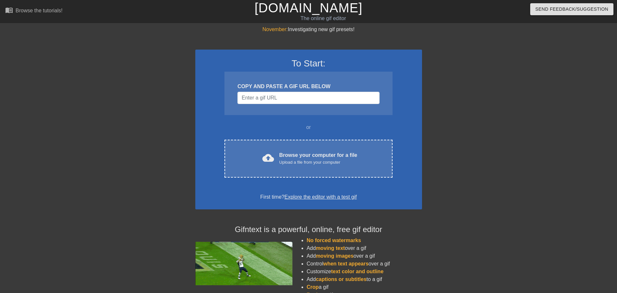 The height and width of the screenshot is (293, 617). I want to click on div: or, so click(309, 127).